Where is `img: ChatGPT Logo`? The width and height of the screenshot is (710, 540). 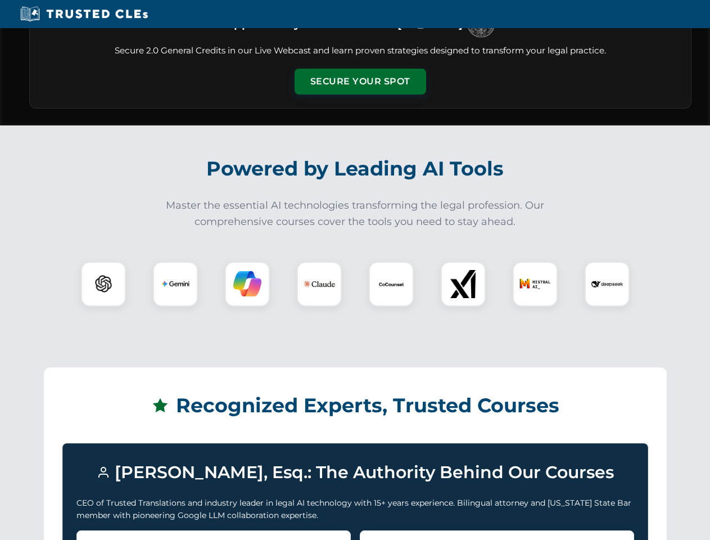 img: ChatGPT Logo is located at coordinates (103, 284).